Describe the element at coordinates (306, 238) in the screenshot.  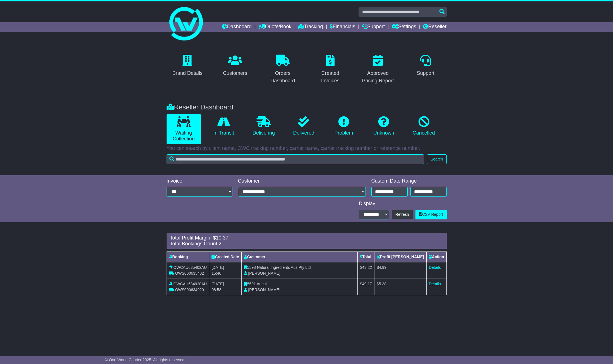
I see `div: Total Profit Margin: $` at that location.